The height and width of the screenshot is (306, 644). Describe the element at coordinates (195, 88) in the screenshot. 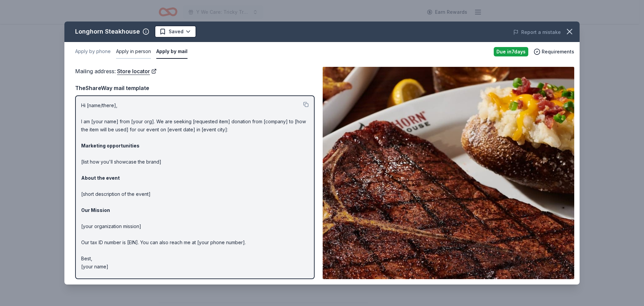

I see `div: TheShareWay mail template` at that location.